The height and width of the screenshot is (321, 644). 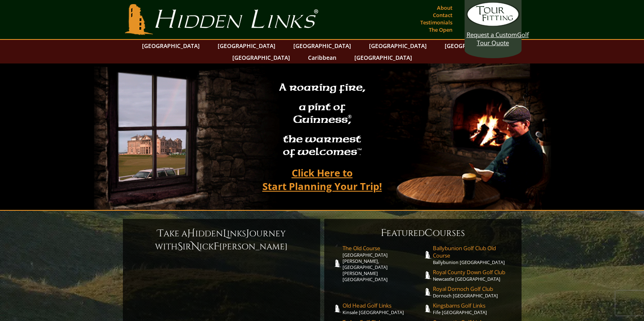 I want to click on span: The Old Course, so click(x=383, y=248).